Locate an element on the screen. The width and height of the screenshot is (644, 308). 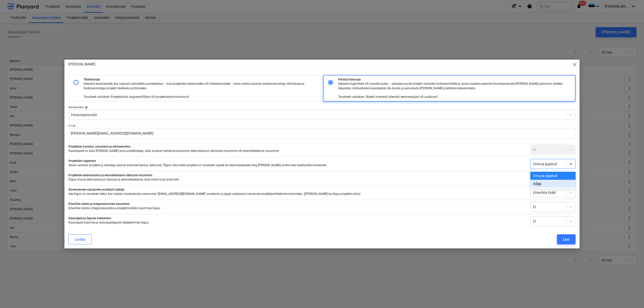
p: Projektide eelarvestatud ja eesmärkeelarve väärtuste muutmine is located at coordinates (298, 175).